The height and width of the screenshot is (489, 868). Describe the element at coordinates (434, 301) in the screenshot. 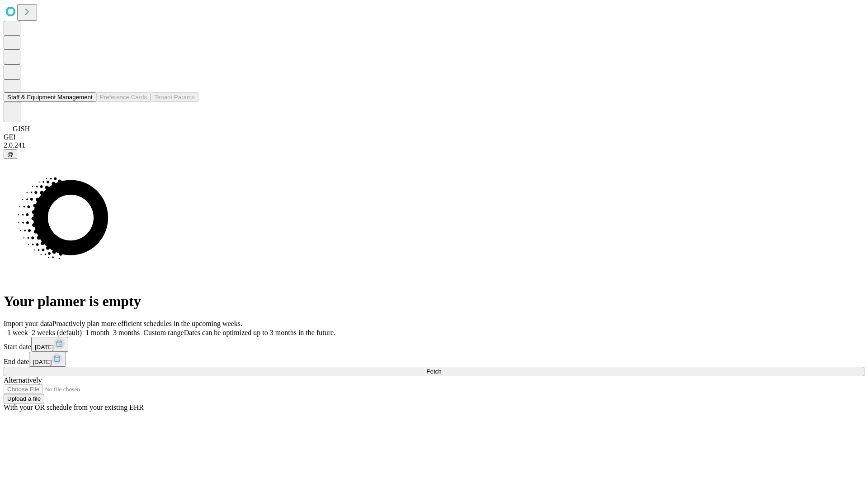

I see `h1: Your planner is empty` at that location.